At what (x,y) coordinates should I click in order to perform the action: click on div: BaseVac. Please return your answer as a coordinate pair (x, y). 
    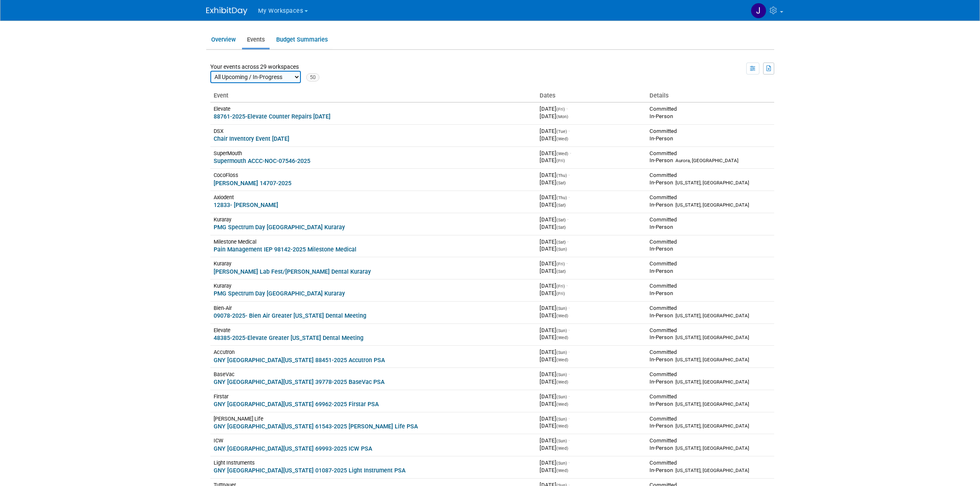
    Looking at the image, I should click on (373, 374).